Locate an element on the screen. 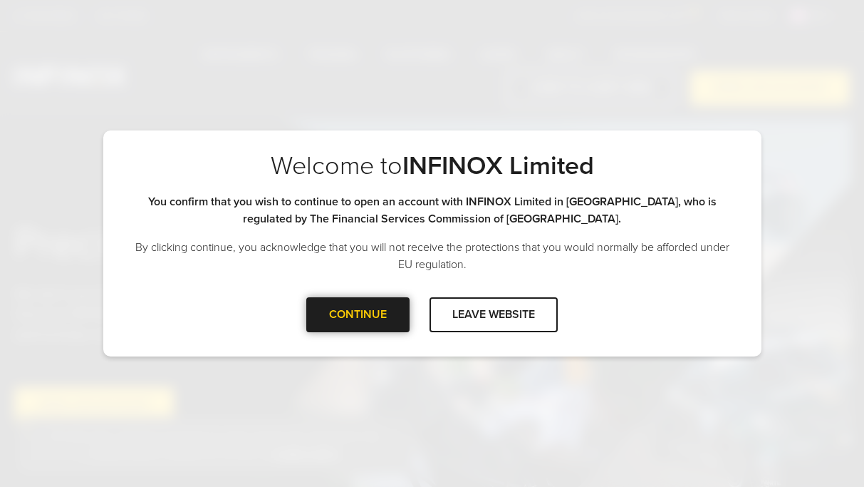  p: By clicking continue, you acknowledge that you will not receive the protections that you would no... is located at coordinates (433, 256).